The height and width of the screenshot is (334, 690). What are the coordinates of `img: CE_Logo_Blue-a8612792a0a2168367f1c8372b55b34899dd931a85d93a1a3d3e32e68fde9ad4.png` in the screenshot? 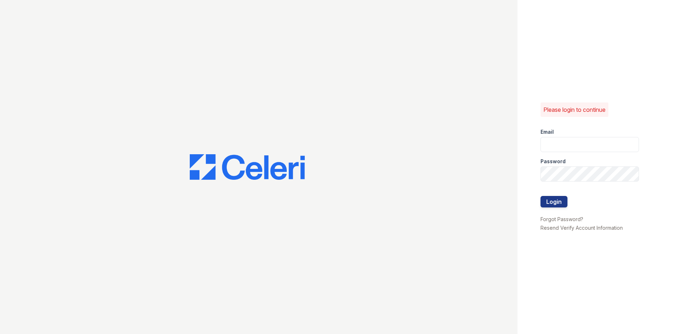 It's located at (247, 167).